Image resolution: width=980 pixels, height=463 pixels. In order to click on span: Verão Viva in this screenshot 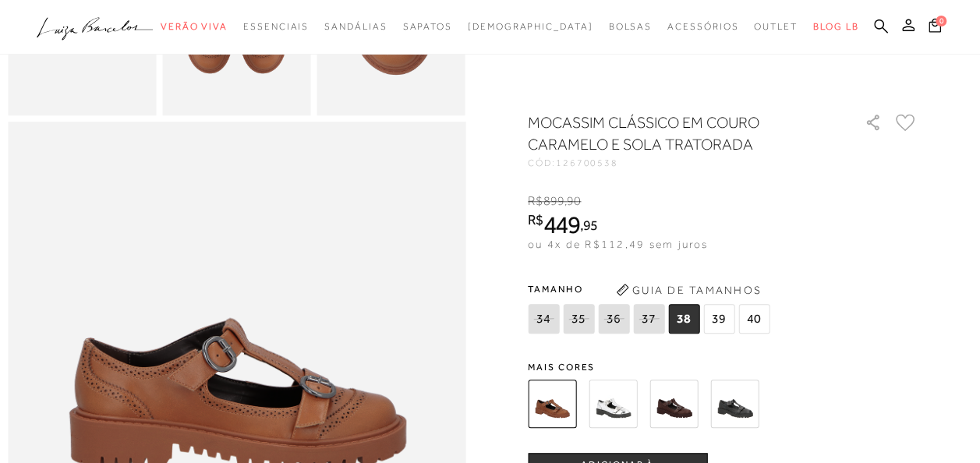, I will do `click(194, 27)`.